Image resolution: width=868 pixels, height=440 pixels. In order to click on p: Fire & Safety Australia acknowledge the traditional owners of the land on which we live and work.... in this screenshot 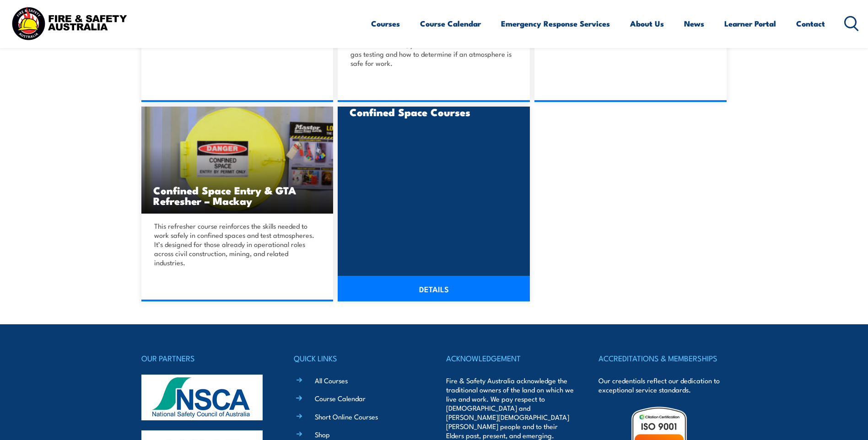, I will do `click(510, 408)`.